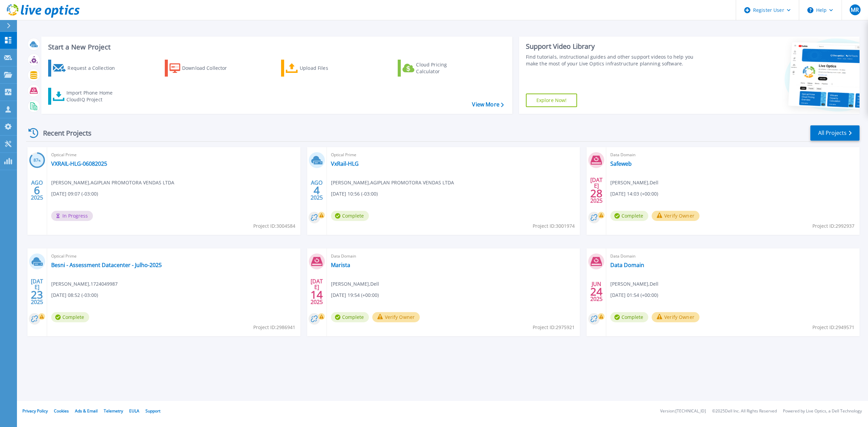 The image size is (868, 427). What do you see at coordinates (833, 327) in the screenshot?
I see `span: Project ID: 2949571` at bounding box center [833, 327].